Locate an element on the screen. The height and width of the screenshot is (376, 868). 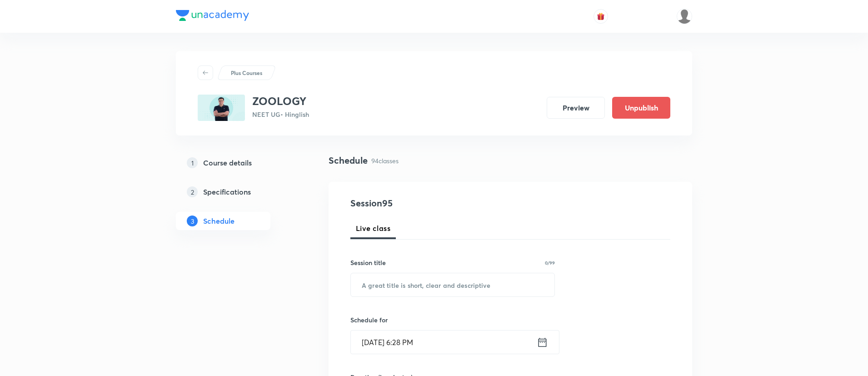
h3: ZOOLOGY is located at coordinates (281, 101).